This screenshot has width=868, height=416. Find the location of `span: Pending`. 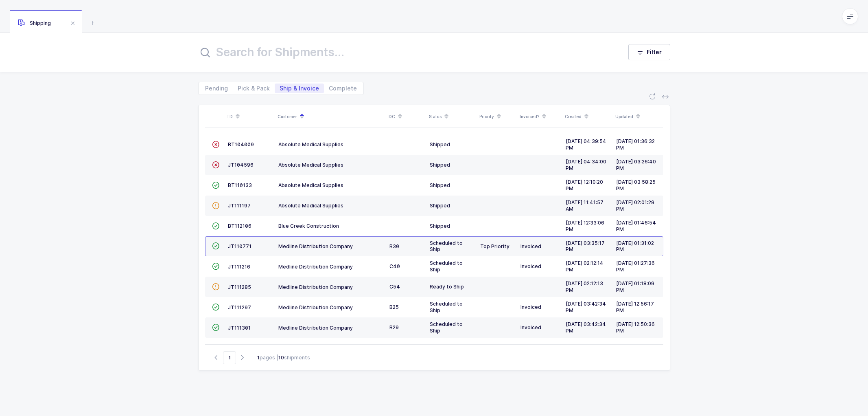

span: Pending is located at coordinates (216, 88).